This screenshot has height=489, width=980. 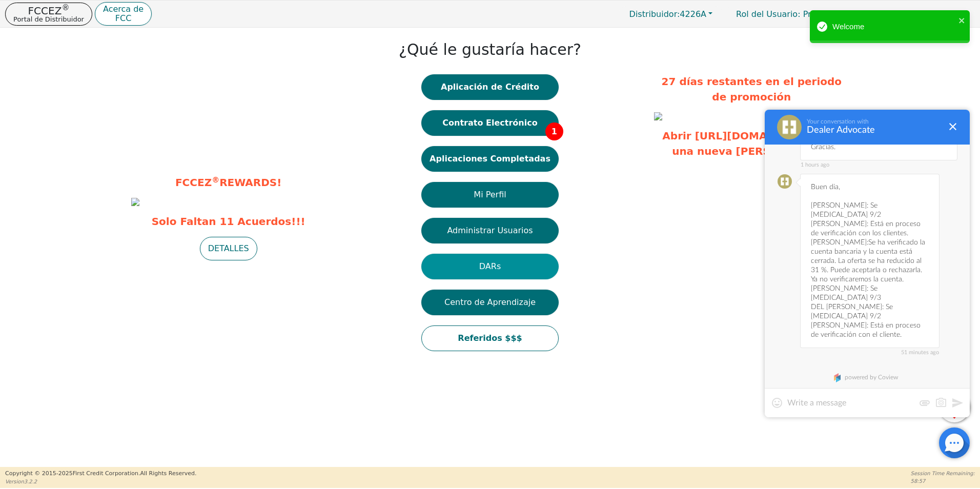 What do you see at coordinates (668, 14) in the screenshot?
I see `span: 4226A` at bounding box center [668, 14].